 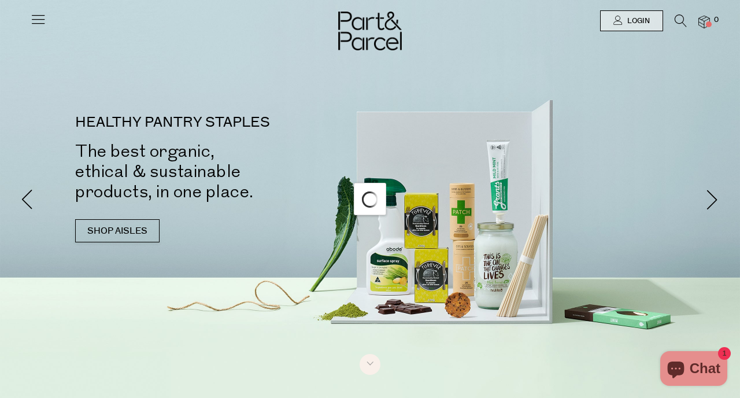 I want to click on span: 0, so click(x=716, y=20).